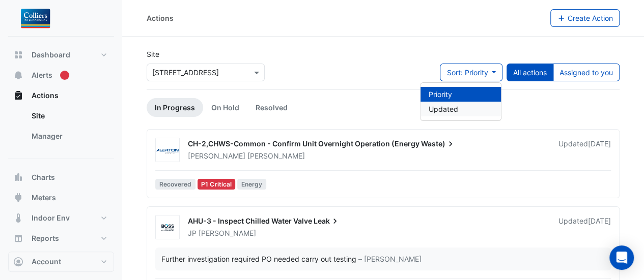 The height and width of the screenshot is (280, 644). What do you see at coordinates (42, 75) in the screenshot?
I see `span: Alerts` at bounding box center [42, 75].